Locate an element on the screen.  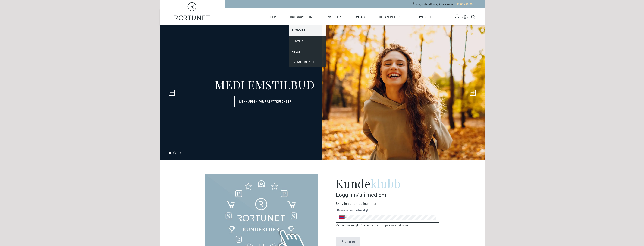
button: Open Accessibility Menu is located at coordinates (465, 17).